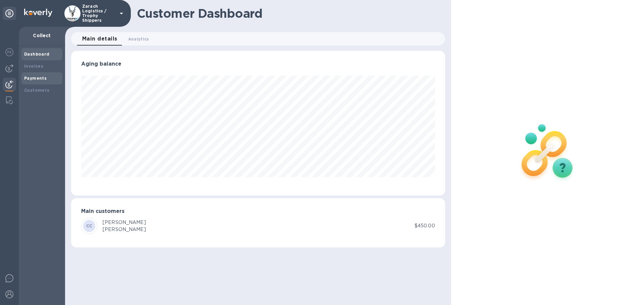 This screenshot has height=305, width=644. What do you see at coordinates (258, 211) in the screenshot?
I see `h3: Main customers` at bounding box center [258, 211].